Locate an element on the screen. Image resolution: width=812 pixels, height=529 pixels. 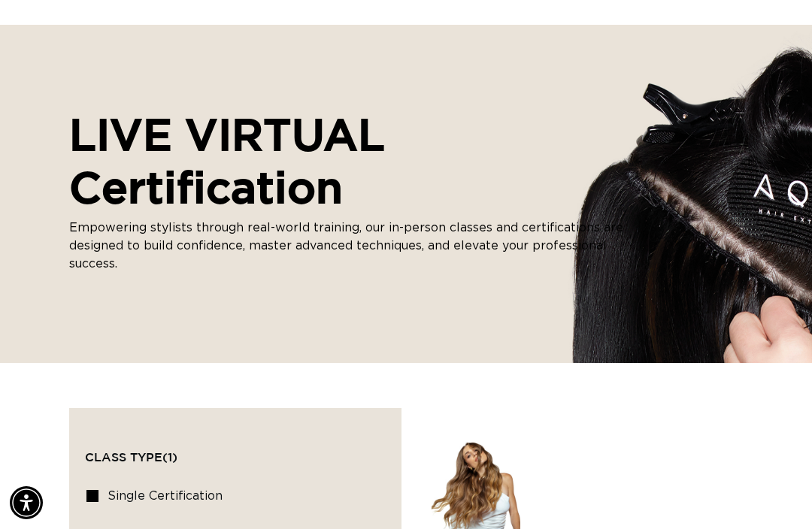
summary: Class Type (1 selected) is located at coordinates (235, 451).